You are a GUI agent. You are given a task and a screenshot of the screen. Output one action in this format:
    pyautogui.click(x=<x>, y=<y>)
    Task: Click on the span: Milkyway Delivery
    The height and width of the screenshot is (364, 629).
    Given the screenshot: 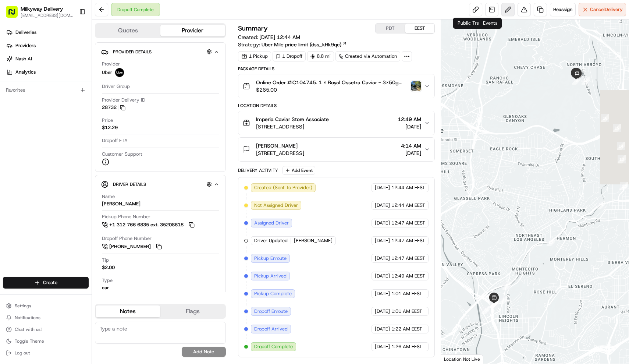 What is the action you would take?
    pyautogui.click(x=42, y=9)
    